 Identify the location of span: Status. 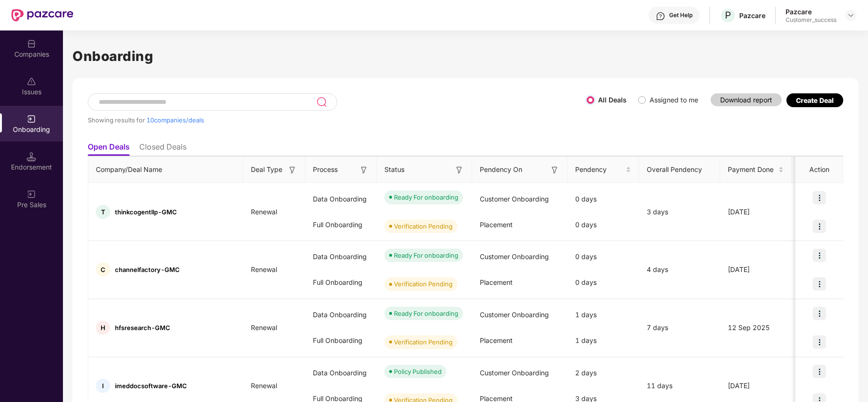
(395, 170).